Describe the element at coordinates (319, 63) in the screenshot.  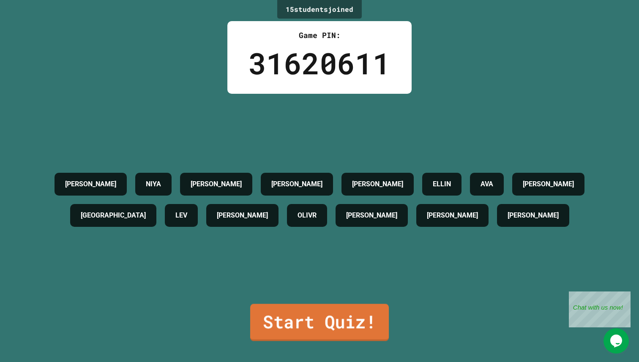
I see `div: 31620611` at that location.